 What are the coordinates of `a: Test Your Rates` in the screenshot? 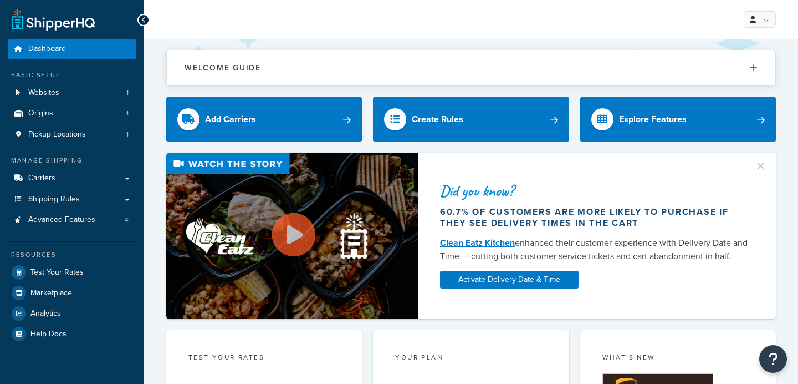 It's located at (72, 272).